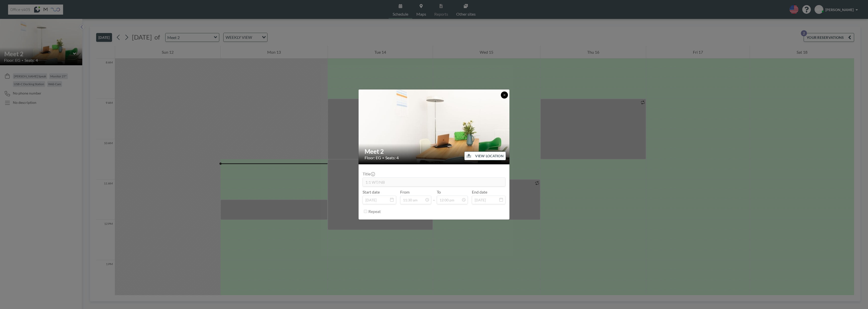 This screenshot has height=309, width=868. What do you see at coordinates (405, 192) in the screenshot?
I see `label: From` at bounding box center [405, 192].